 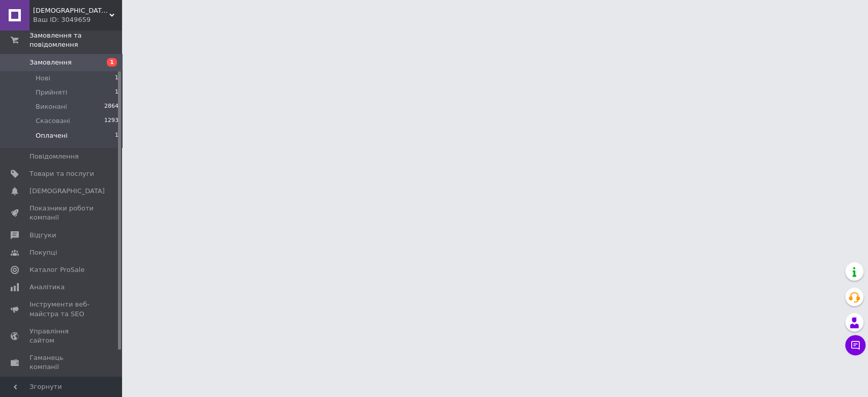 What do you see at coordinates (53, 121) in the screenshot?
I see `span: Скасовані` at bounding box center [53, 121].